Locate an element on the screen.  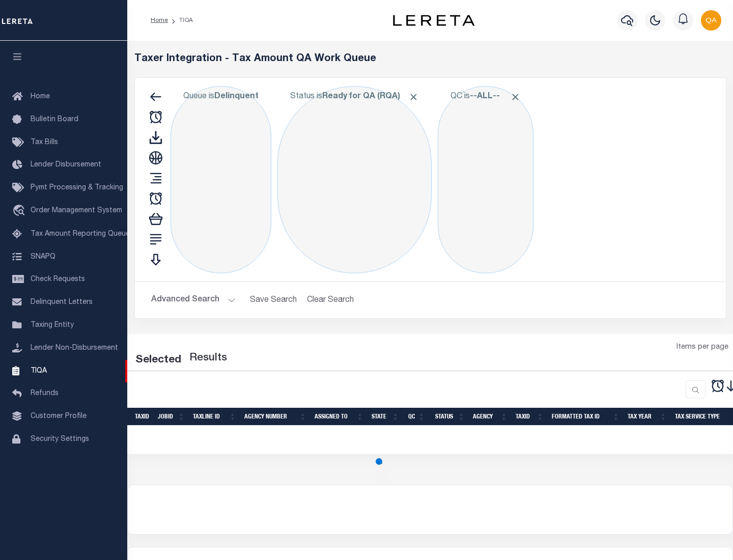
th: Agency is located at coordinates (490, 416).